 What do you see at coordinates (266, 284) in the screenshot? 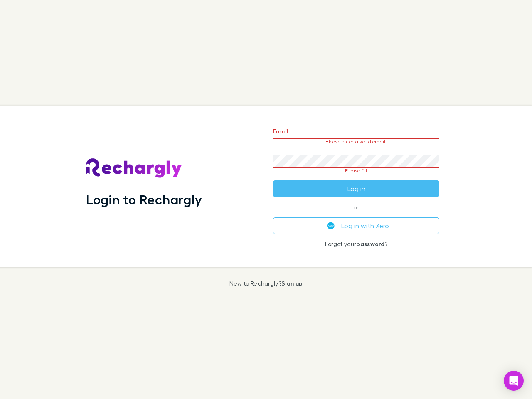
I see `p: New to Rechargly?` at bounding box center [266, 284].